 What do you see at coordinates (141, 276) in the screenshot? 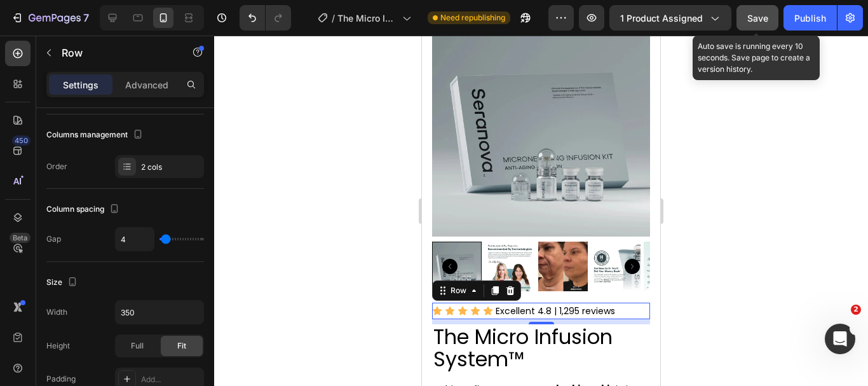
I see `p: Excellent 4.8 | 1,295 reviews` at bounding box center [141, 276].